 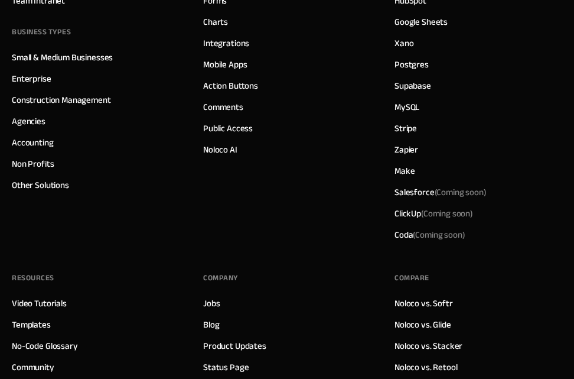 What do you see at coordinates (426, 367) in the screenshot?
I see `a: Noloco vs. Retool` at bounding box center [426, 367].